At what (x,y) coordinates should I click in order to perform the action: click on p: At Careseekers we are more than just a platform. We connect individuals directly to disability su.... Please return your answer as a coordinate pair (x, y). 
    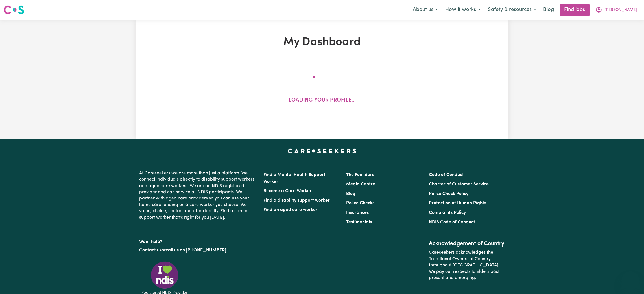
    Looking at the image, I should click on (197, 195).